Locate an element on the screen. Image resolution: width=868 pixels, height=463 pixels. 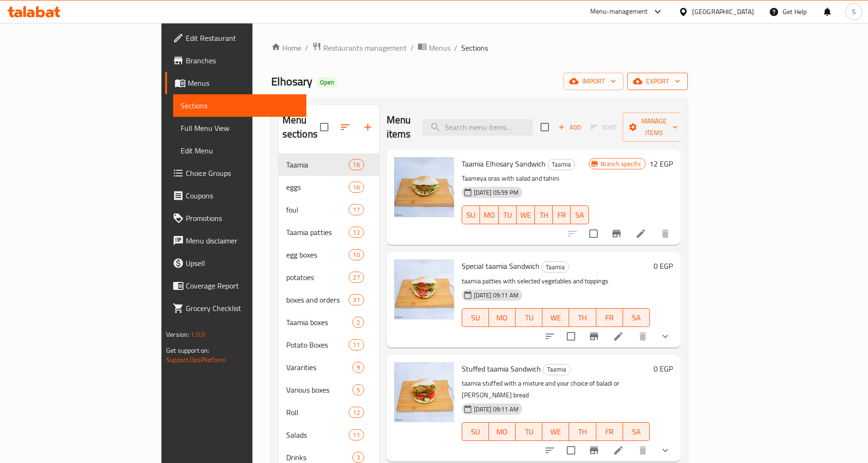
span: Special taamia Sandwich is located at coordinates (501, 266).